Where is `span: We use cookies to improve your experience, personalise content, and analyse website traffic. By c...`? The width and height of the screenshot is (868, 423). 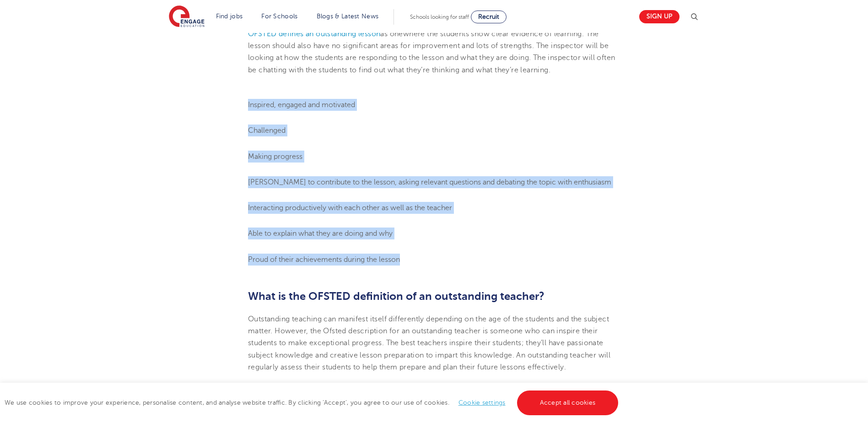 span: We use cookies to improve your experience, personalise content, and analyse website traffic. By c... is located at coordinates (313, 402).